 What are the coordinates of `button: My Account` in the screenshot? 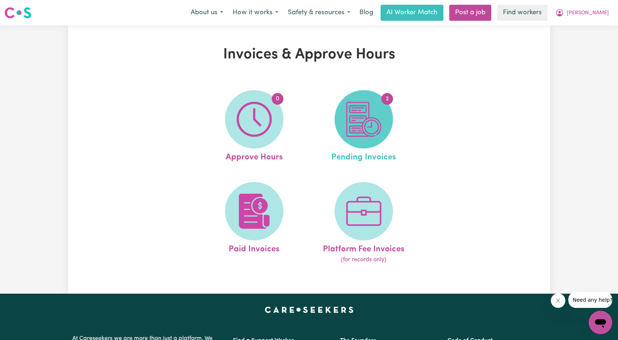 It's located at (581, 13).